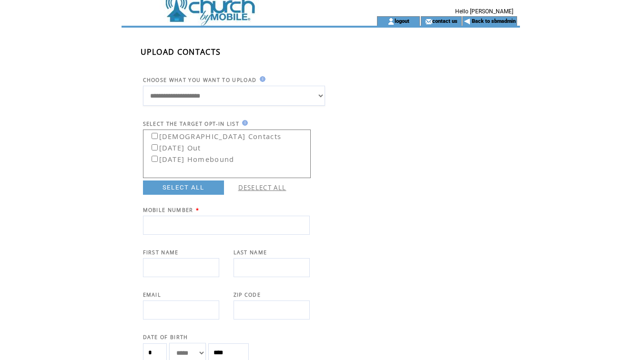  I want to click on a: DESELECT ALL, so click(262, 188).